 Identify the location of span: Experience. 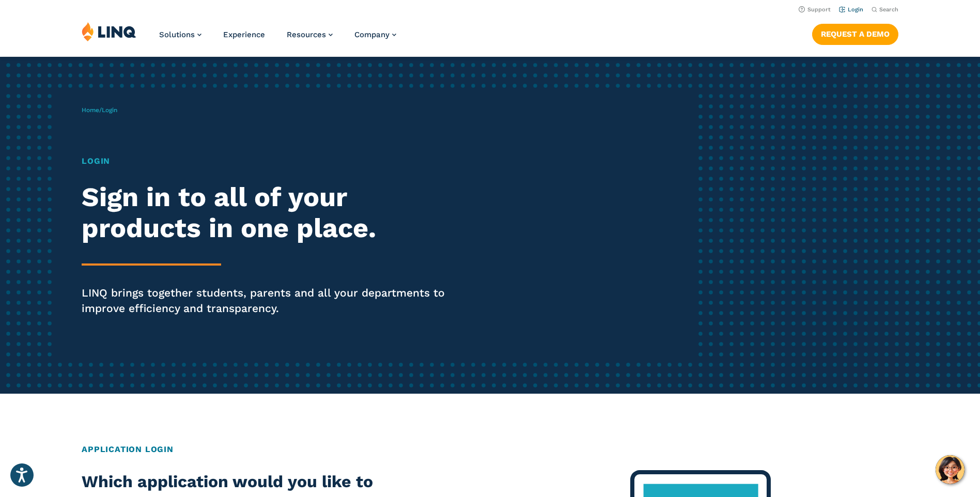
(244, 35).